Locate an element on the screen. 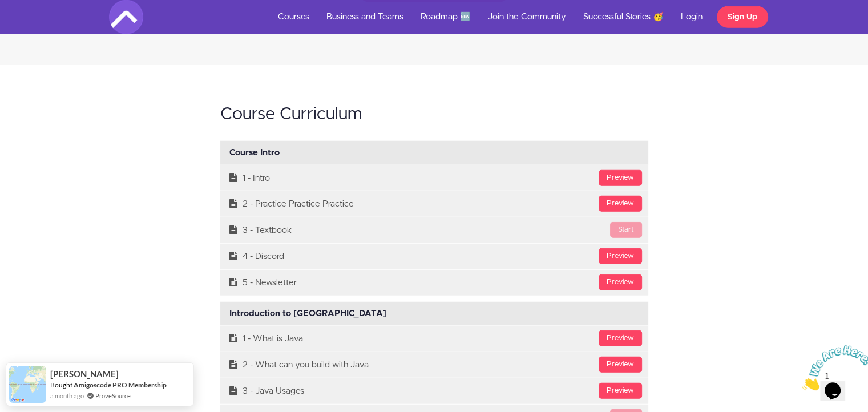 Image resolution: width=868 pixels, height=412 pixels. div: Course Intro is located at coordinates (434, 153).